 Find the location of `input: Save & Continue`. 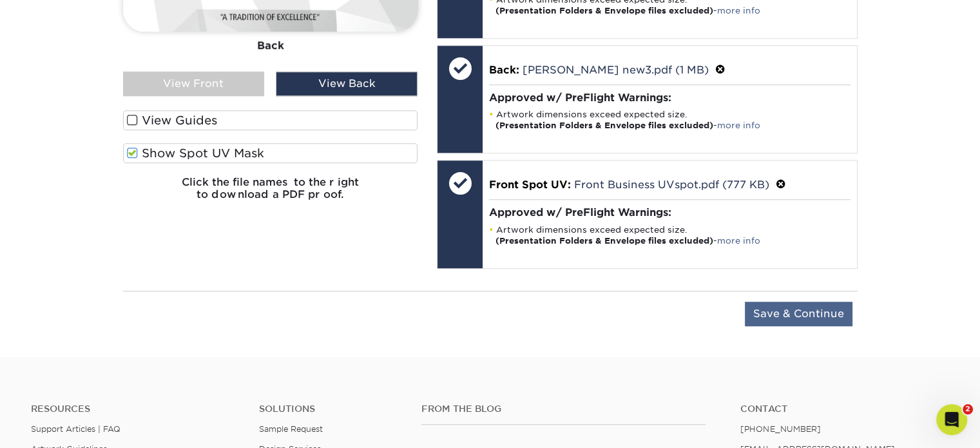

input: Save & Continue is located at coordinates (799, 314).